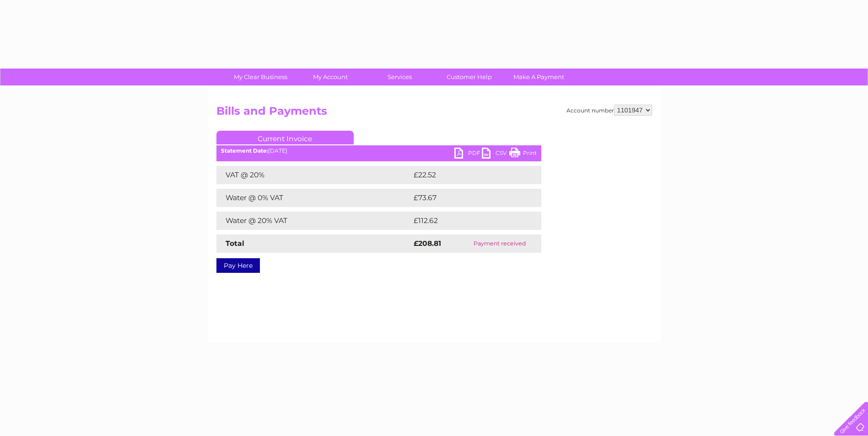  What do you see at coordinates (314, 198) in the screenshot?
I see `td: Water @ 0% VAT` at bounding box center [314, 198].